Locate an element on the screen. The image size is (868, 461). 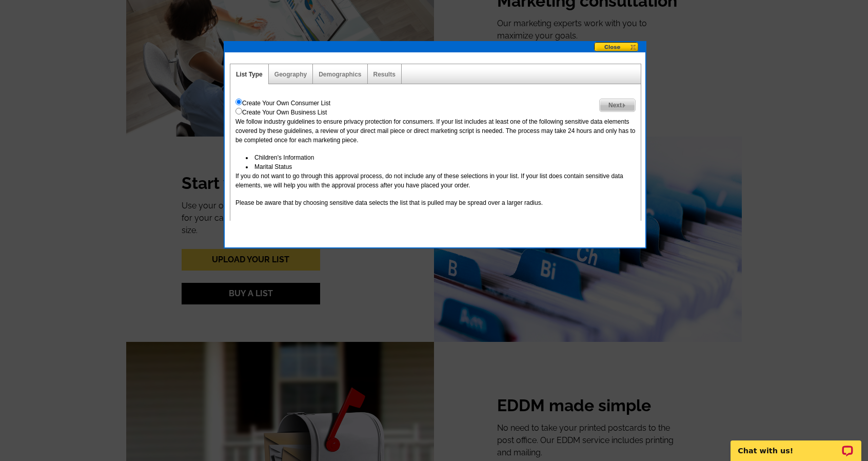
a: Geography is located at coordinates (290, 74).